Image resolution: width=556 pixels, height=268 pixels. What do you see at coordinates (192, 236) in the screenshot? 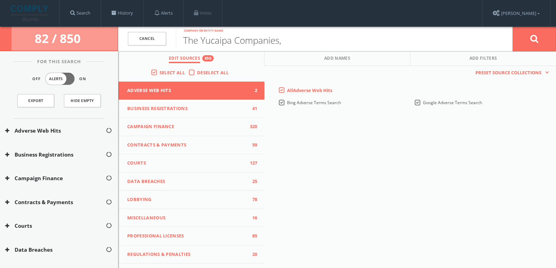
I see `button: Professional Licenses85` at bounding box center [192, 236].